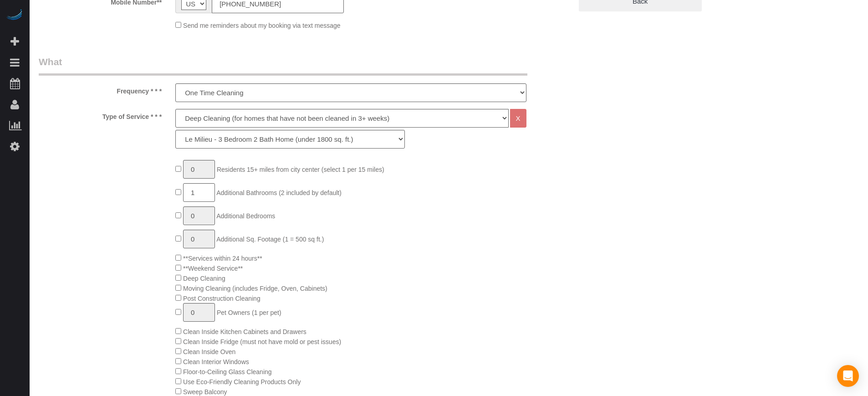 The width and height of the screenshot is (868, 396). What do you see at coordinates (14, 16) in the screenshot?
I see `a: Automaid Logo` at bounding box center [14, 16].